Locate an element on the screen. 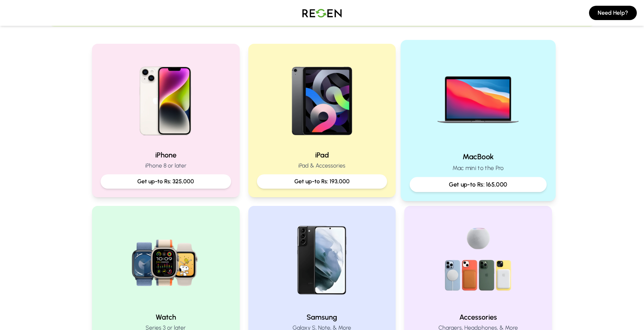  img: iPad is located at coordinates (322, 98).